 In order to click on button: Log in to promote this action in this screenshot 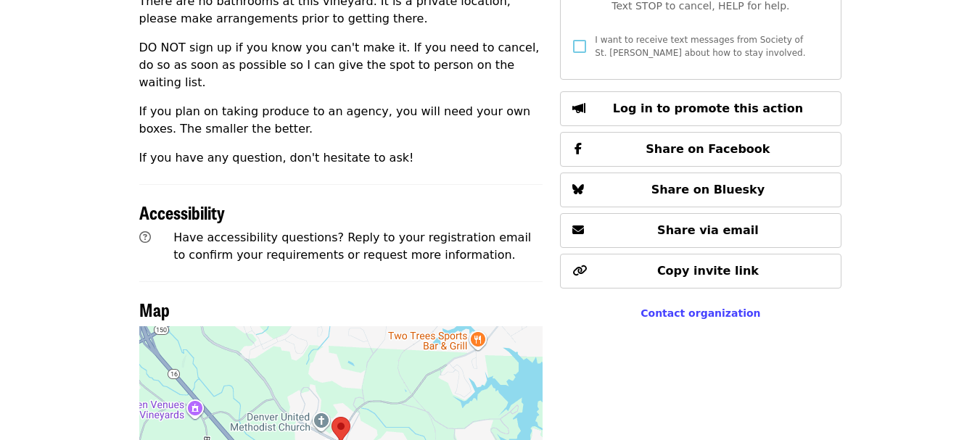, I will do `click(701, 109)`.